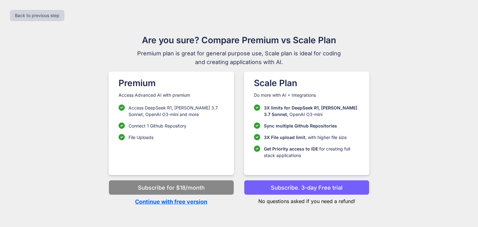 Image resolution: width=478 pixels, height=227 pixels. I want to click on p: Connect 1 Github Repository, so click(157, 126).